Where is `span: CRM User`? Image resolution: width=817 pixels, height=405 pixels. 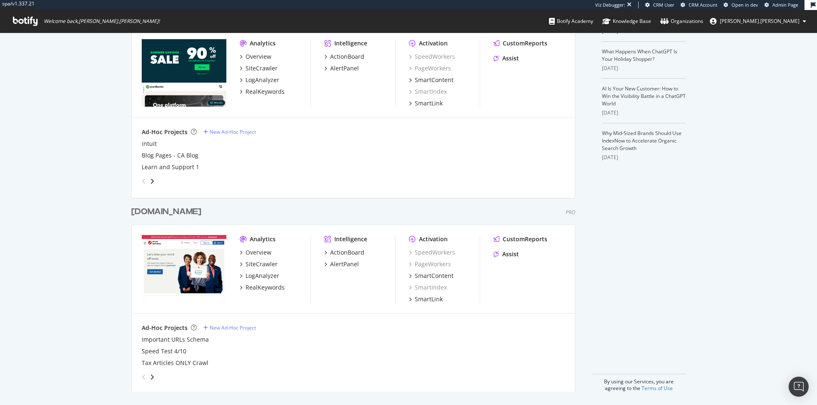 span: CRM User is located at coordinates (663, 5).